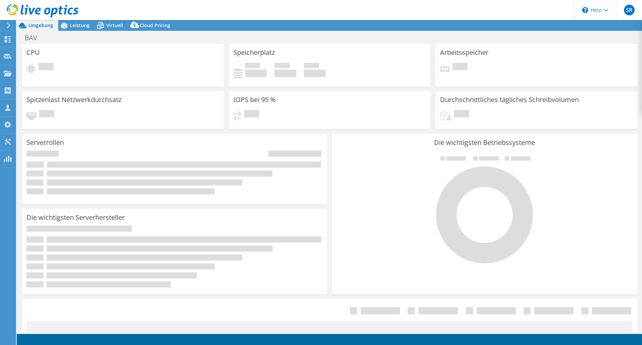  What do you see at coordinates (282, 66) in the screenshot?
I see `span: Verfügbar` at bounding box center [282, 66].